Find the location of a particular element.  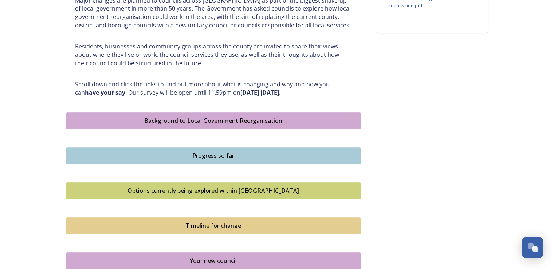

p: Scroll down and click the links to find out more about what is changing and why and how you can .... is located at coordinates (214, 88).